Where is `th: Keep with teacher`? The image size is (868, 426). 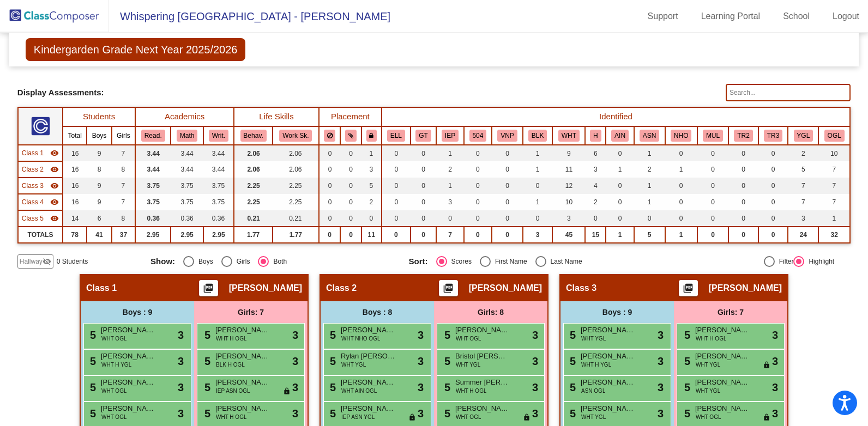 th: Keep with teacher is located at coordinates (371, 136).